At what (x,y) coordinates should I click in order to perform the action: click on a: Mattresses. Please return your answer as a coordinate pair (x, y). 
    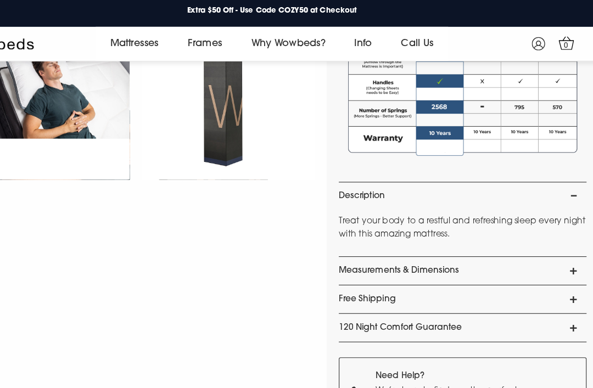
    Looking at the image, I should click on (172, 44).